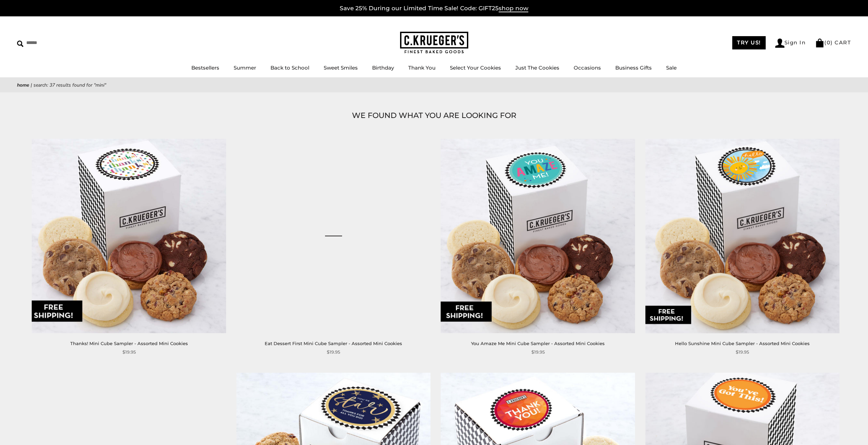  What do you see at coordinates (434, 43) in the screenshot?
I see `img: C.KRUEGER'S` at bounding box center [434, 43].